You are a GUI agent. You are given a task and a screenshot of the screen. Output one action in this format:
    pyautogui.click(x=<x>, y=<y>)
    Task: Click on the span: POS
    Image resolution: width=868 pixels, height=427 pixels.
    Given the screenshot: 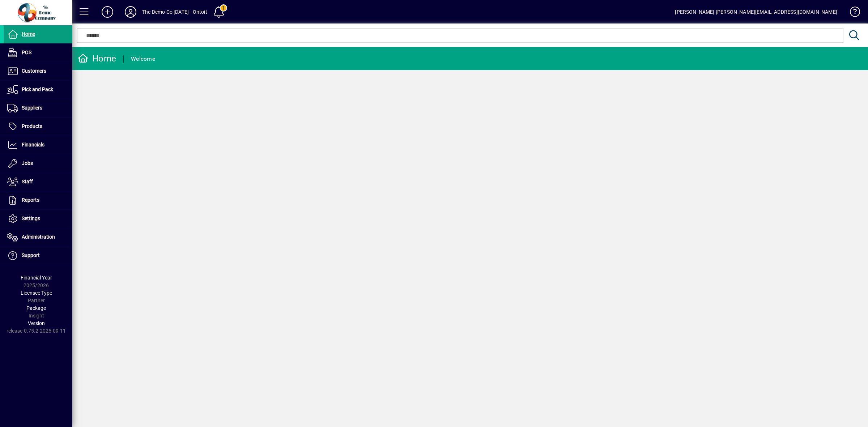 What is the action you would take?
    pyautogui.click(x=26, y=53)
    